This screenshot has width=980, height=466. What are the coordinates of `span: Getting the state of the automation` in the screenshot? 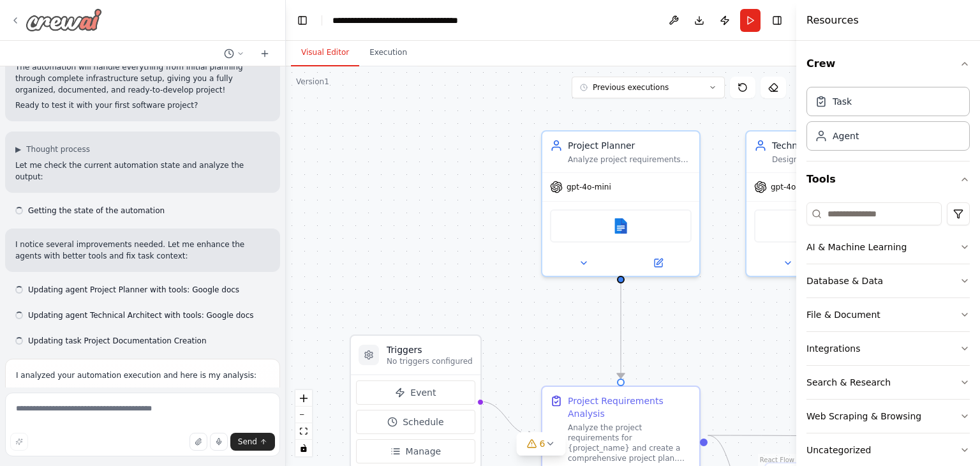 It's located at (96, 211).